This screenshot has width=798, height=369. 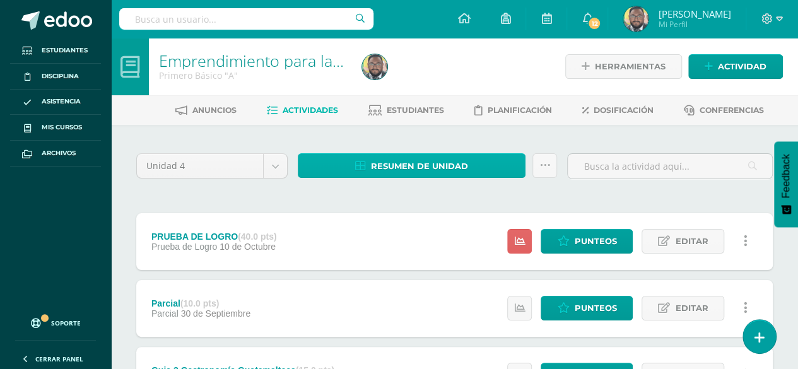 I want to click on span: Archivos, so click(x=59, y=153).